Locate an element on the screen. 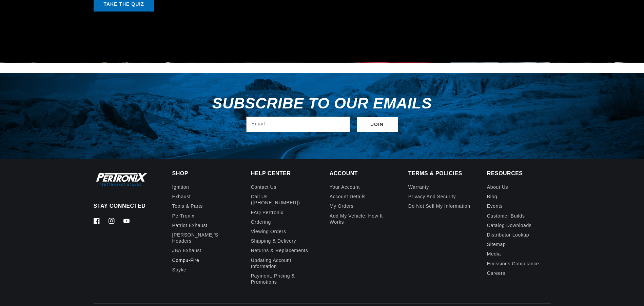 The image size is (644, 306). a: Customer Builds is located at coordinates (506, 216).